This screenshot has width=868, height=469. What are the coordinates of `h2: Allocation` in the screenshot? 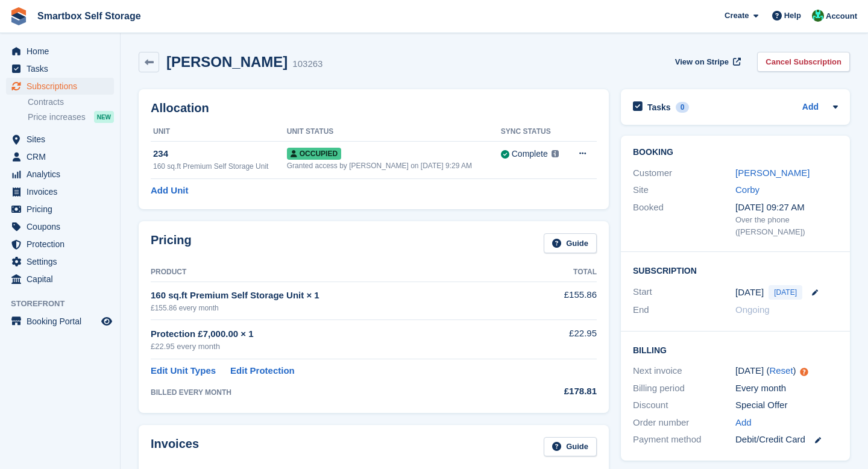 It's located at (374, 108).